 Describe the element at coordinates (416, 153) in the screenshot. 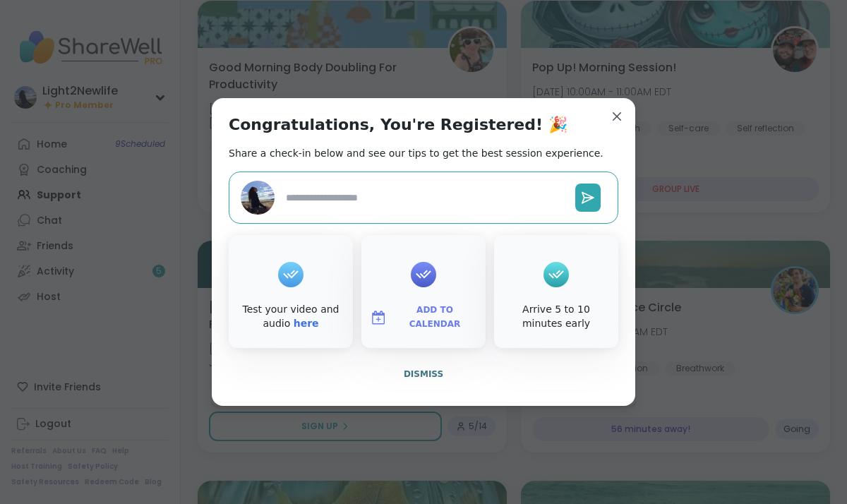

I see `h2: Share a check-in below and see our tips to get the best session experience.` at that location.